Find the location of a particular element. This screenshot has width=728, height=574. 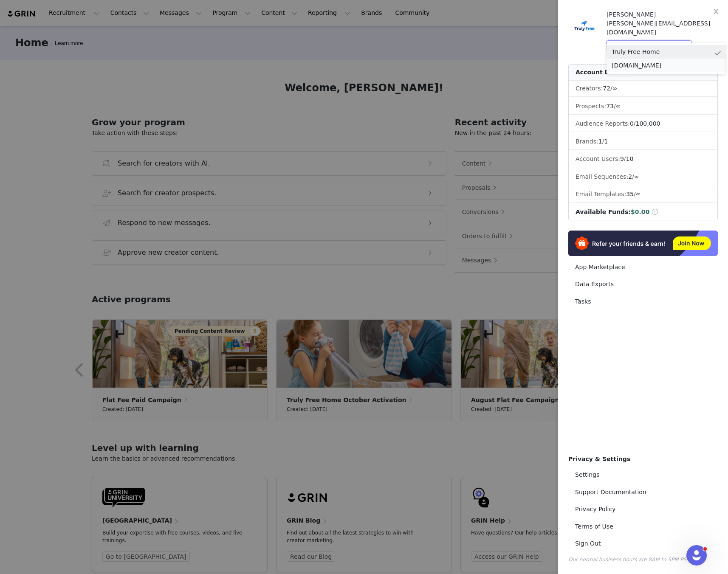

span: $0.00 is located at coordinates (640, 212).